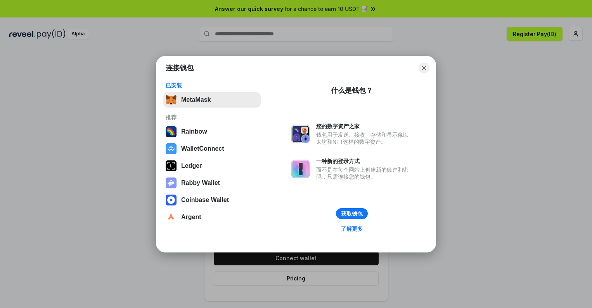 The width and height of the screenshot is (592, 308). What do you see at coordinates (201, 183) in the screenshot?
I see `div: Rabby Wallet` at bounding box center [201, 183].